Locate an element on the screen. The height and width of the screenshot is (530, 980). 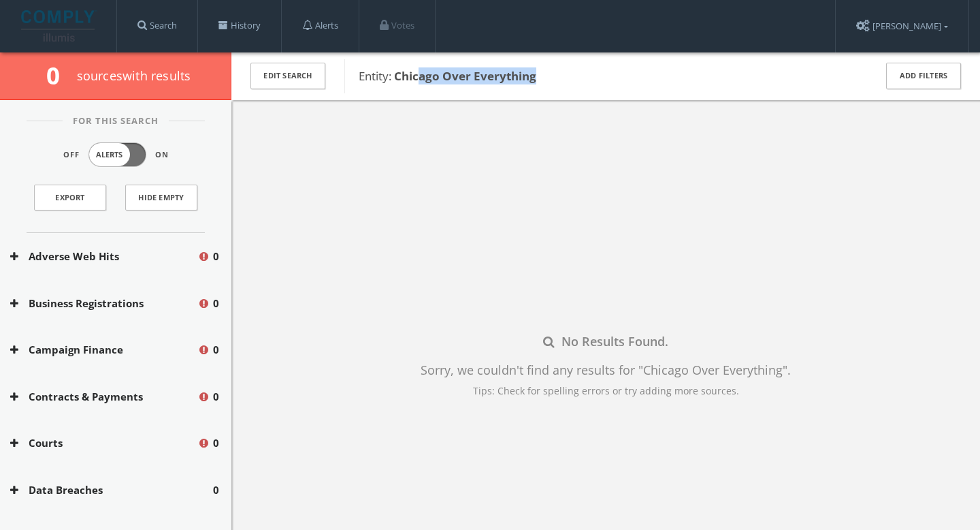
span: source s with results is located at coordinates (134, 75).